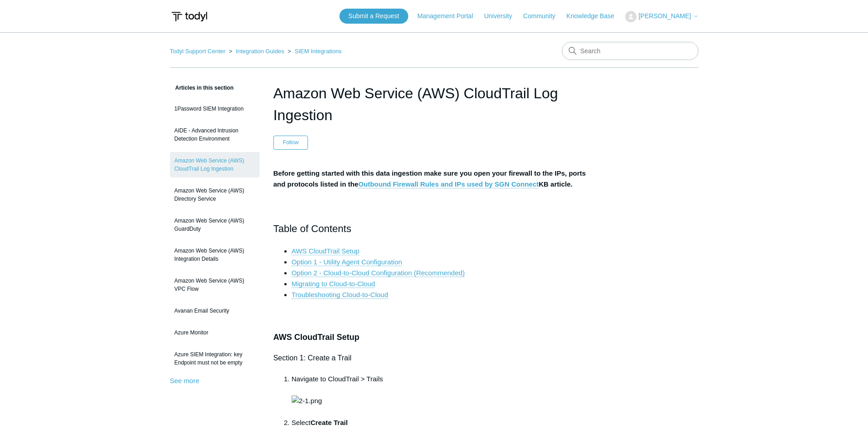 The height and width of the screenshot is (430, 868). I want to click on a: Integration Guides, so click(260, 51).